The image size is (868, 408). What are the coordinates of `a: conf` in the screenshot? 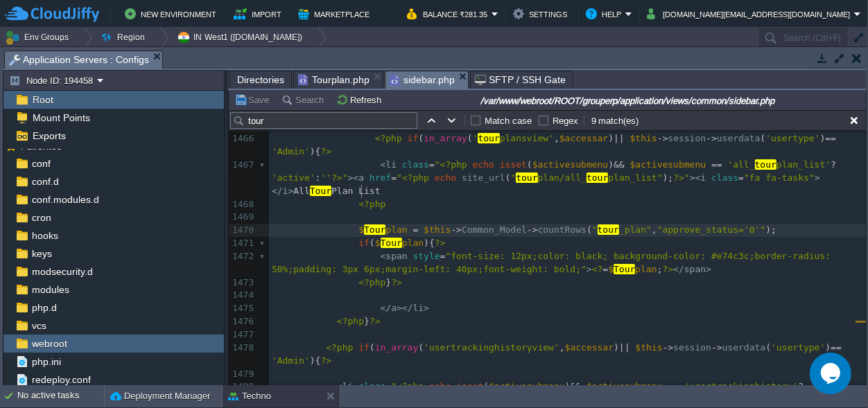 It's located at (41, 163).